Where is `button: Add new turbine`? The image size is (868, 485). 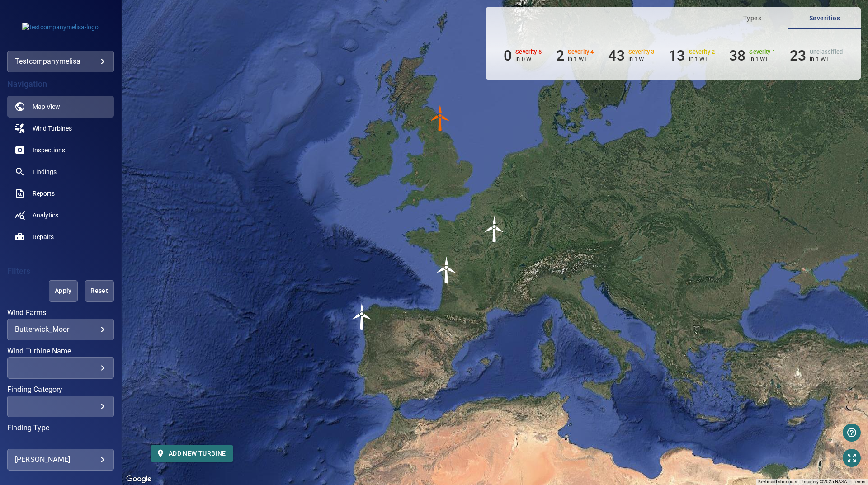 button: Add new turbine is located at coordinates (191, 453).